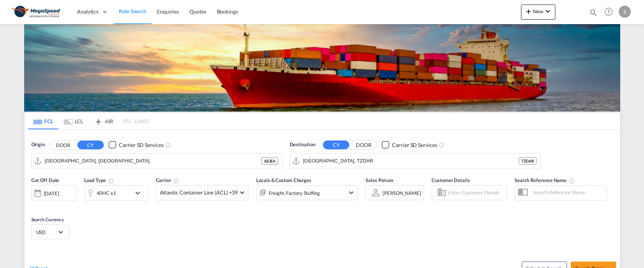 Image resolution: width=644 pixels, height=268 pixels. Describe the element at coordinates (36, 12) in the screenshot. I see `img: ad002ba0aea611eda5429768204679d3.JPG` at that location.